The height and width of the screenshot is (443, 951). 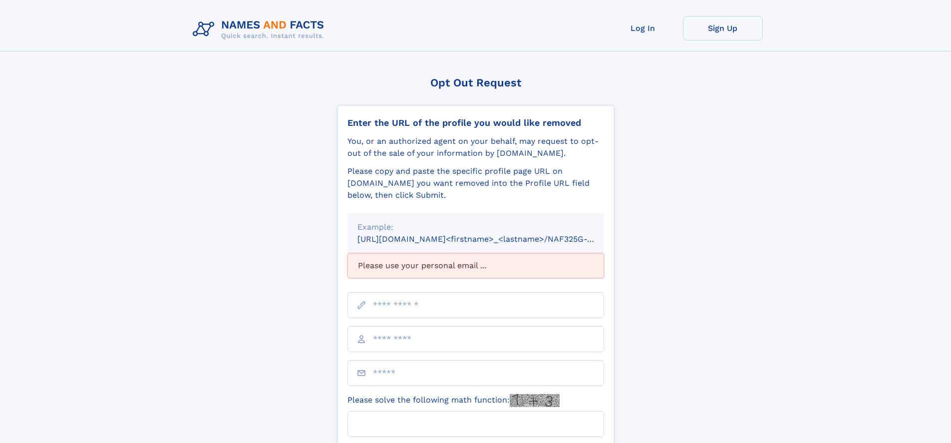 What do you see at coordinates (723, 28) in the screenshot?
I see `a: Sign Up` at bounding box center [723, 28].